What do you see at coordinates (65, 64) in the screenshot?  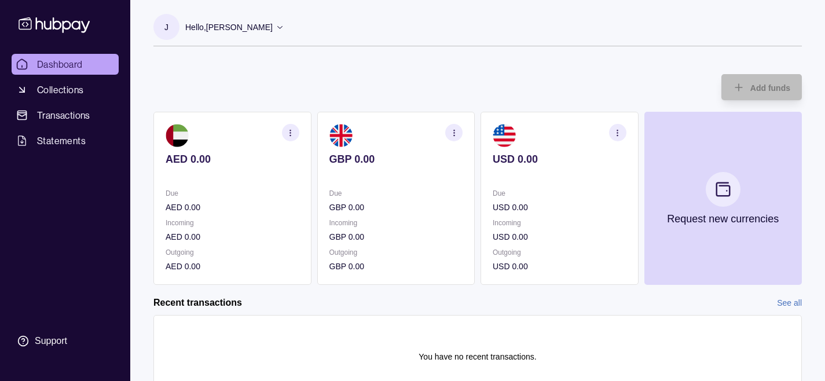 I see `a: Dashboard` at bounding box center [65, 64].